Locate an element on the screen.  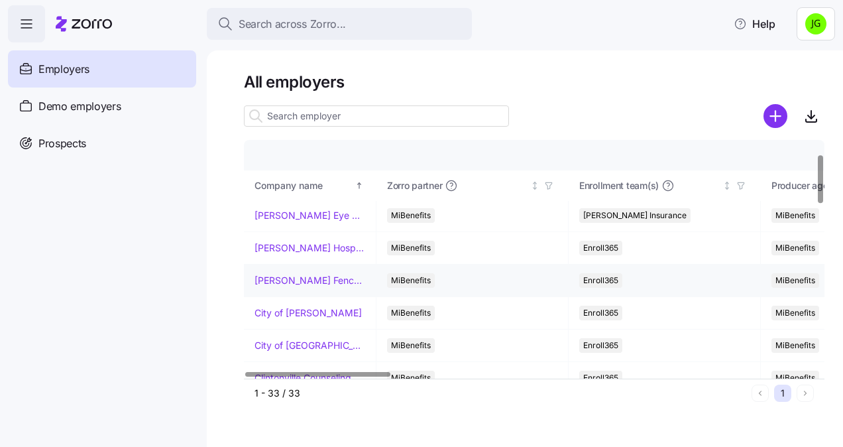
span: Help is located at coordinates (754, 24).